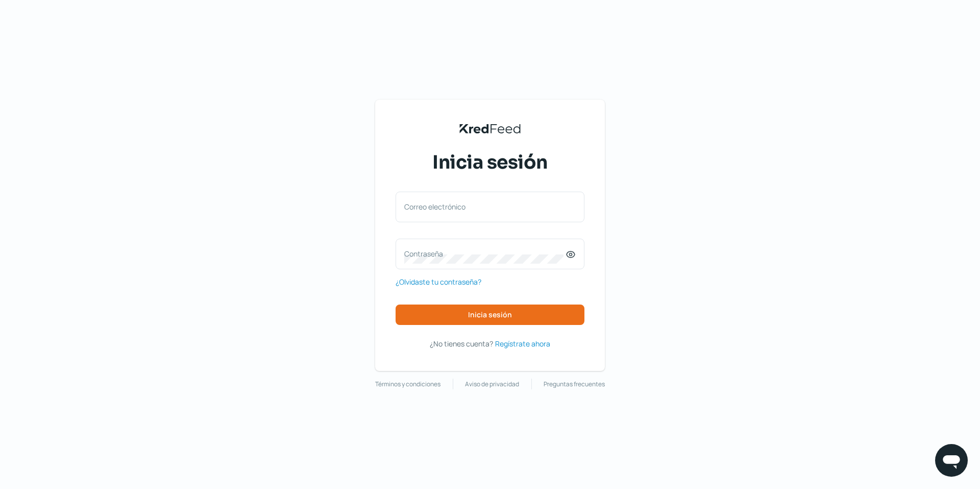  What do you see at coordinates (574, 384) in the screenshot?
I see `a: Preguntas frecuentes` at bounding box center [574, 384].